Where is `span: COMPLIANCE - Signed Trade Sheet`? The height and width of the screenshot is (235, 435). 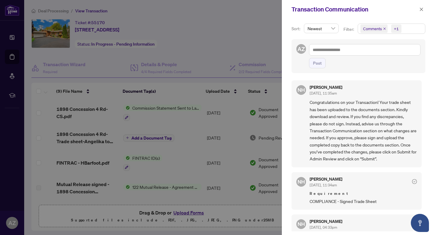 span: COMPLIANCE - Signed Trade Sheet is located at coordinates (363, 201).